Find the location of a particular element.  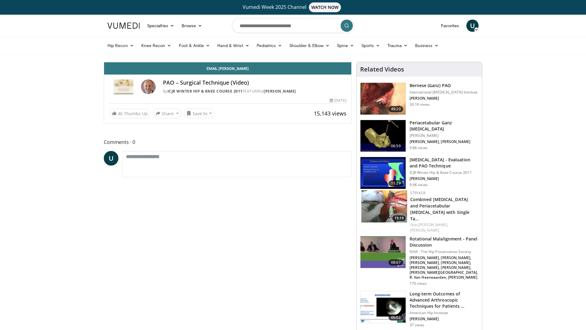

a: Business is located at coordinates (427, 45).